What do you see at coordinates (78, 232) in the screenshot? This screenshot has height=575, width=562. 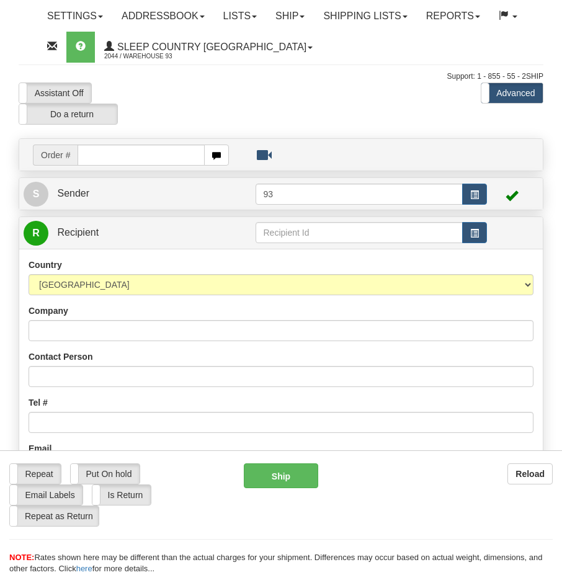 I see `span: Recipient` at bounding box center [78, 232].